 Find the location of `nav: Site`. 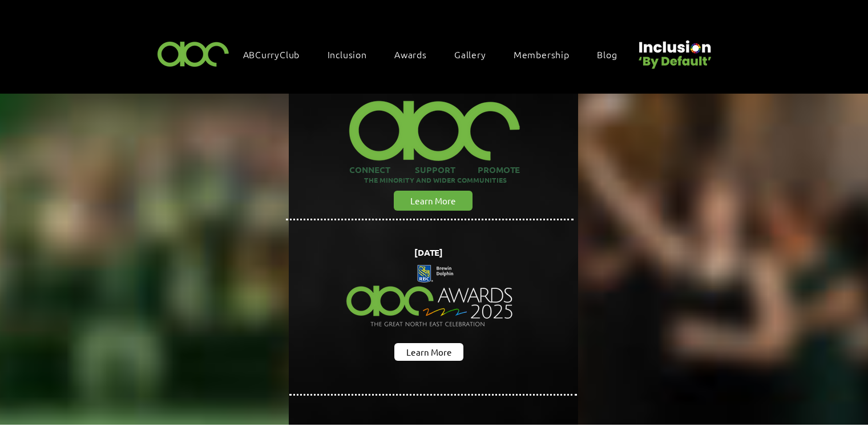

nav: Site is located at coordinates (436, 54).